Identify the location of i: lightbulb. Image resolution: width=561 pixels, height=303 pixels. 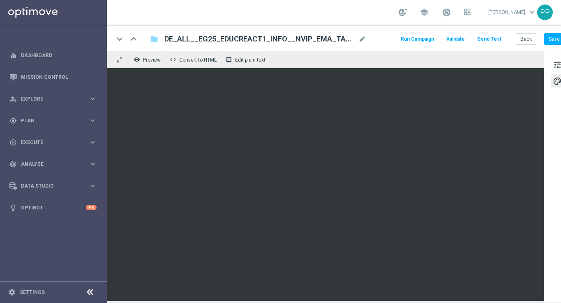
(13, 208).